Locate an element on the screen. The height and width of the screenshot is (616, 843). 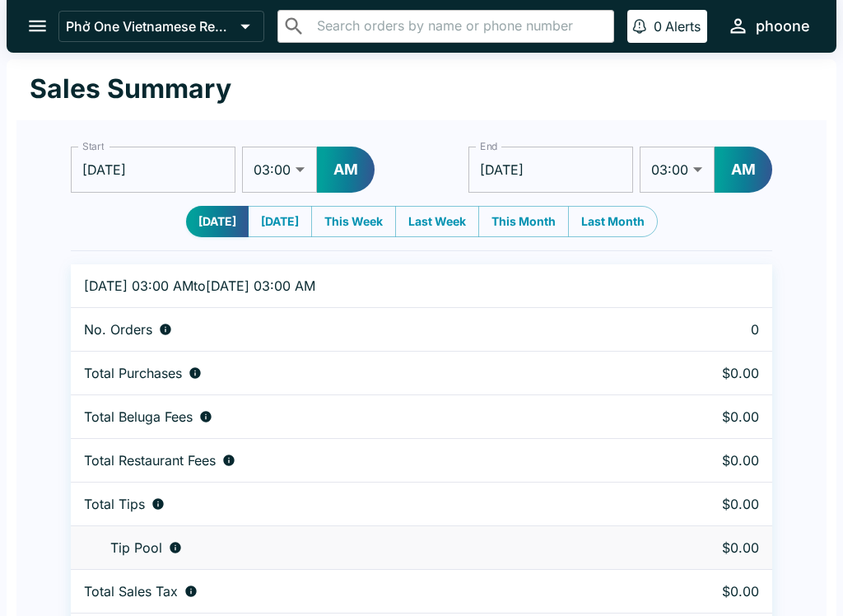
div: Fees paid by diners to Beluga is located at coordinates (353, 417).